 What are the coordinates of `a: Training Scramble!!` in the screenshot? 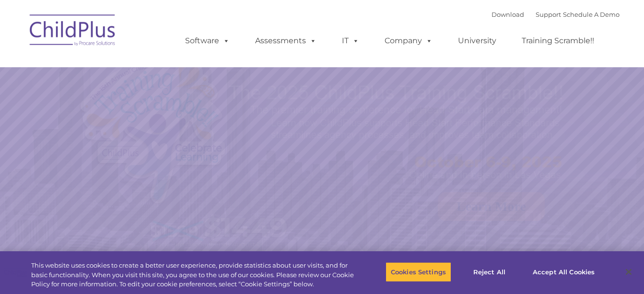 It's located at (558, 41).